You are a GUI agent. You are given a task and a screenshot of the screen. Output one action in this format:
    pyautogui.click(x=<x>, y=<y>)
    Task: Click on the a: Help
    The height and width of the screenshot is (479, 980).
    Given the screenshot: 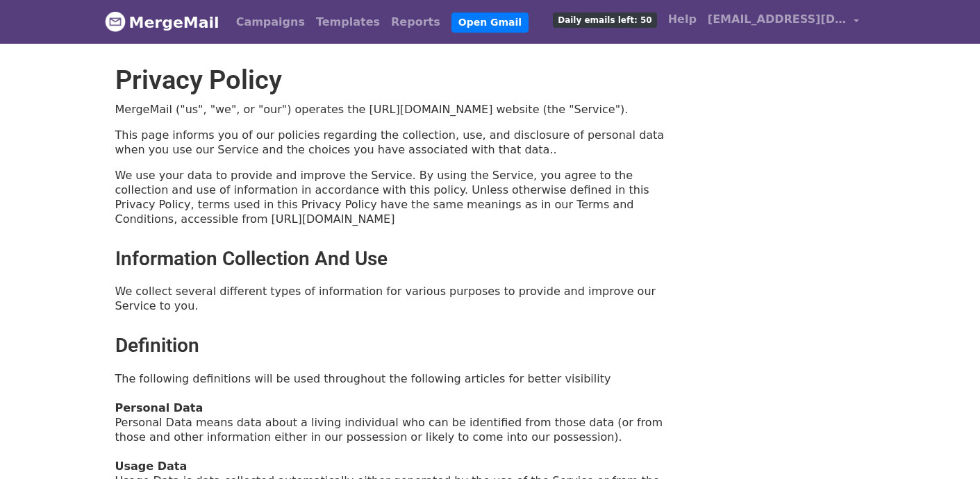 What is the action you would take?
    pyautogui.click(x=682, y=19)
    